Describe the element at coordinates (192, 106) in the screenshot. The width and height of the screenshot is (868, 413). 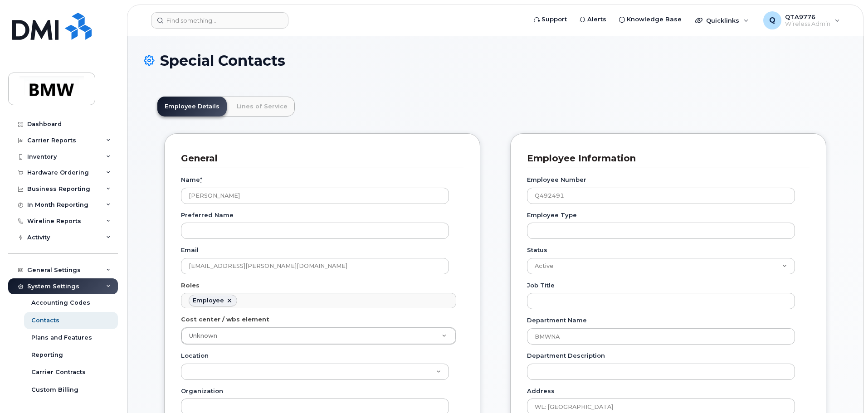
I see `a: Employee Details` at that location.